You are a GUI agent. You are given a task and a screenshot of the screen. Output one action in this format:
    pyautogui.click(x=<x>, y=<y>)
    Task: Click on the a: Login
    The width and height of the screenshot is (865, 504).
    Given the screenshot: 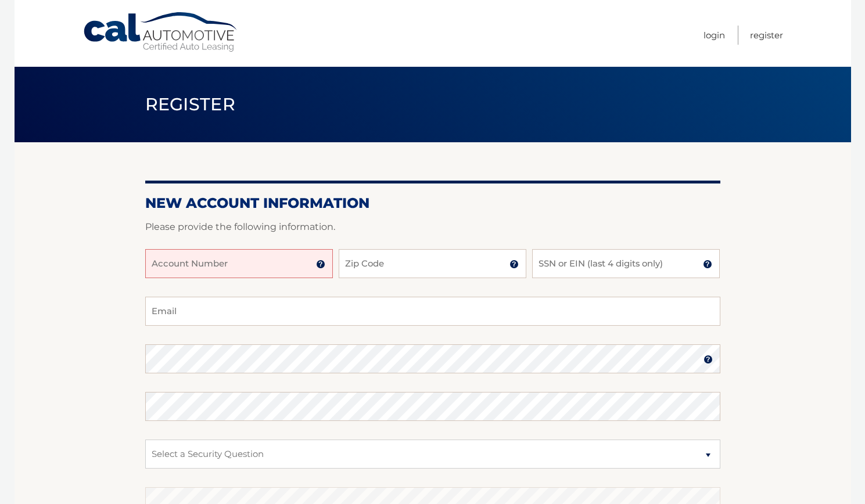 What is the action you would take?
    pyautogui.click(x=714, y=35)
    